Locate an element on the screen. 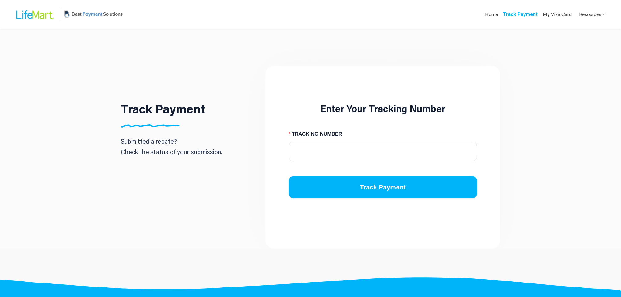 The image size is (621, 297). img: LifeMart Logo is located at coordinates (34, 14).